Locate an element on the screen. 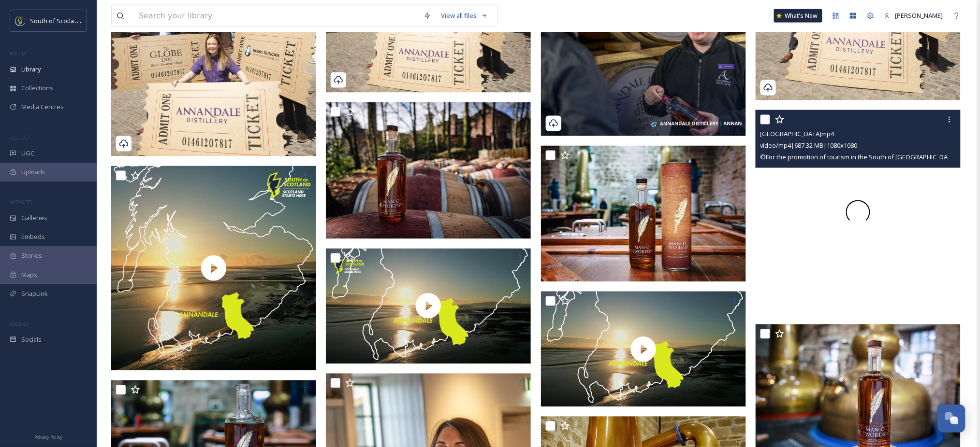 The image size is (980, 447). a: View all files is located at coordinates (464, 15).